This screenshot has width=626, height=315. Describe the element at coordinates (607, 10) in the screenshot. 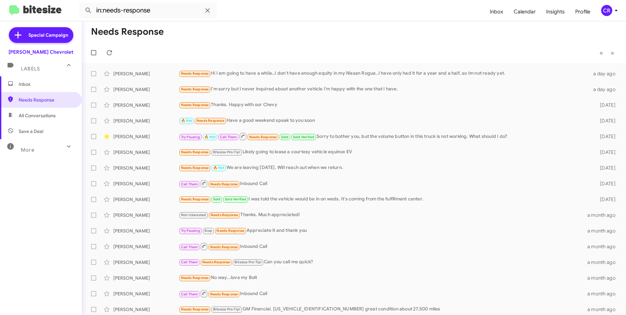

I see `button: CR` at that location.